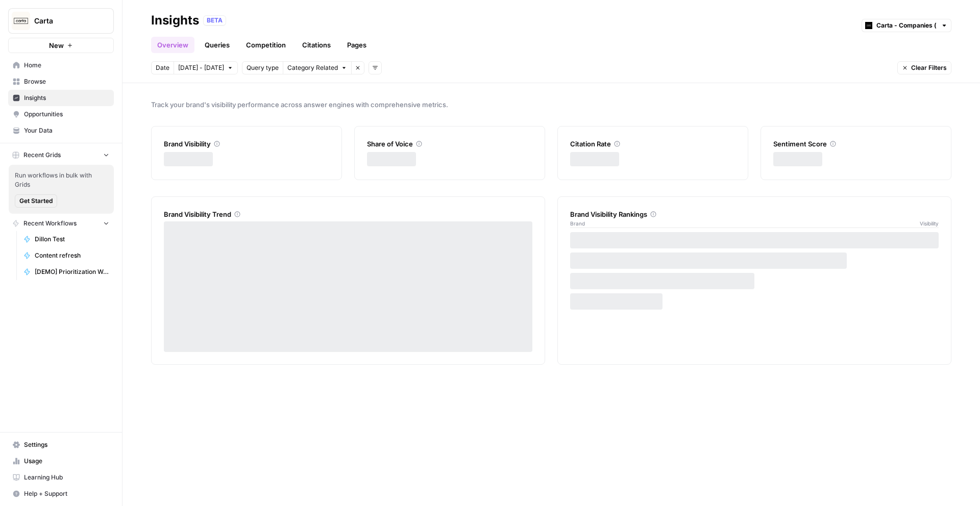 The height and width of the screenshot is (506, 980). I want to click on span: Run workflows in bulk with Grids, so click(61, 180).